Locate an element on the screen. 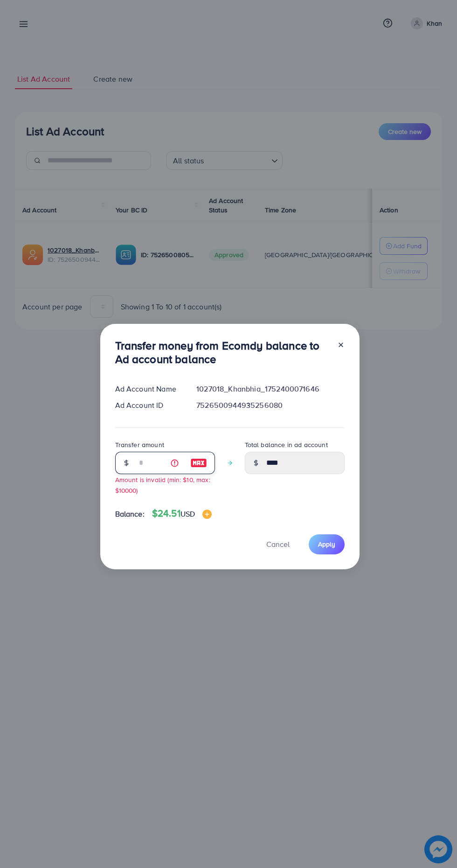 The width and height of the screenshot is (457, 868). button: Cancel is located at coordinates (278, 544).